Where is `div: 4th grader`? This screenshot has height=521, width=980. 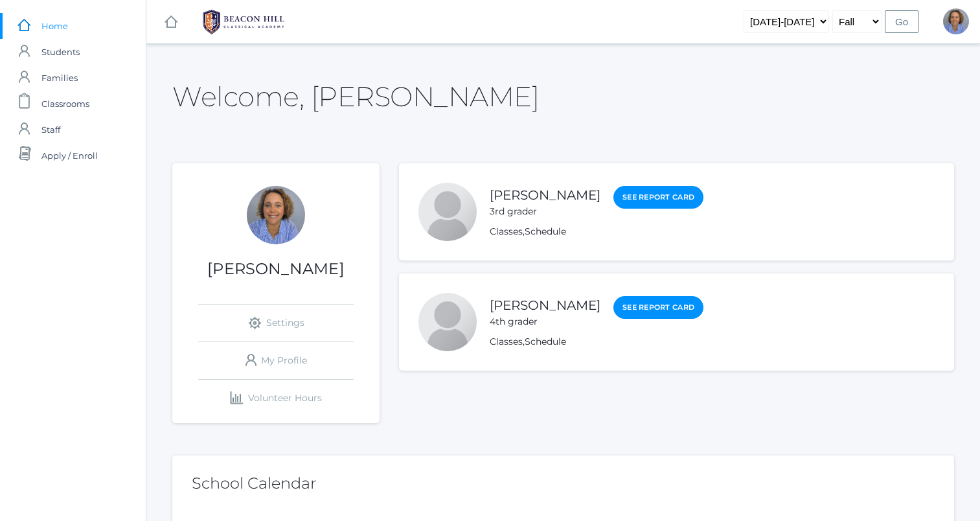 div: 4th grader is located at coordinates (545, 322).